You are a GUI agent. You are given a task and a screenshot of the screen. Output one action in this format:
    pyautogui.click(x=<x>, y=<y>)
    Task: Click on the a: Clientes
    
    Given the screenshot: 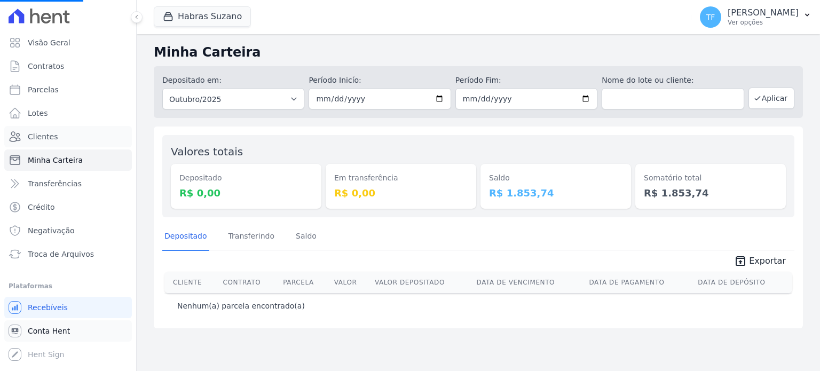 What is the action you would take?
    pyautogui.click(x=68, y=137)
    